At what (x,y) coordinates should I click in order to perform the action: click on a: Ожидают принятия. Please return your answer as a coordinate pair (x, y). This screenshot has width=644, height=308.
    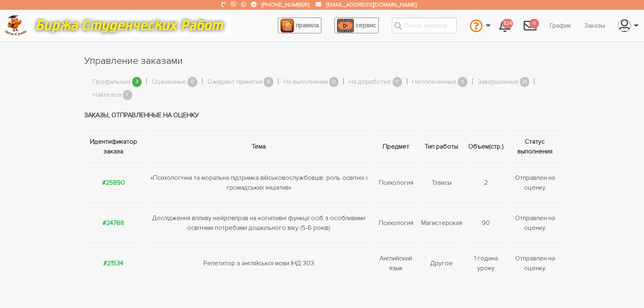
    Looking at the image, I should click on (235, 82).